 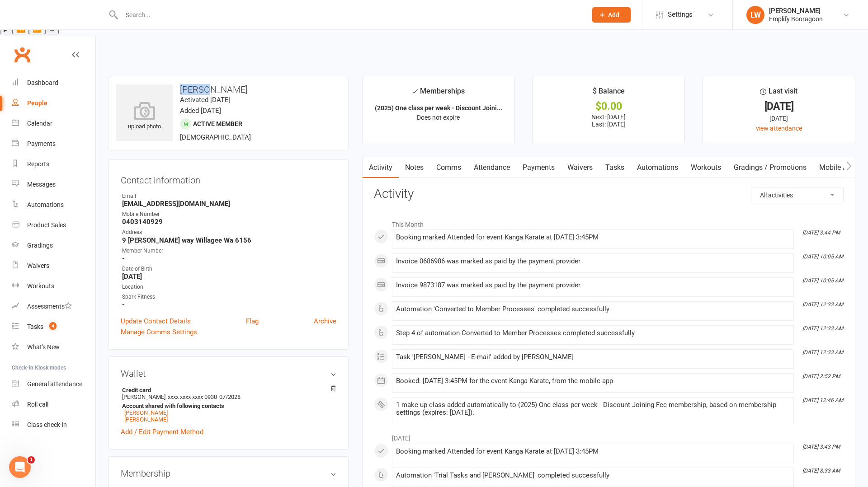 I want to click on h3: Wallet, so click(x=228, y=374).